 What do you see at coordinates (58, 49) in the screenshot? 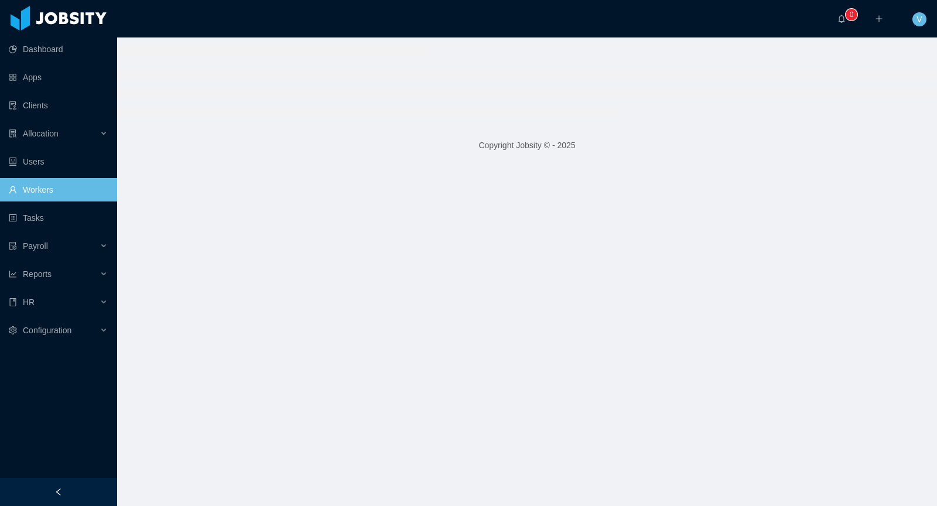
I see `a: icon: pie-chartDashboard` at bounding box center [58, 49].